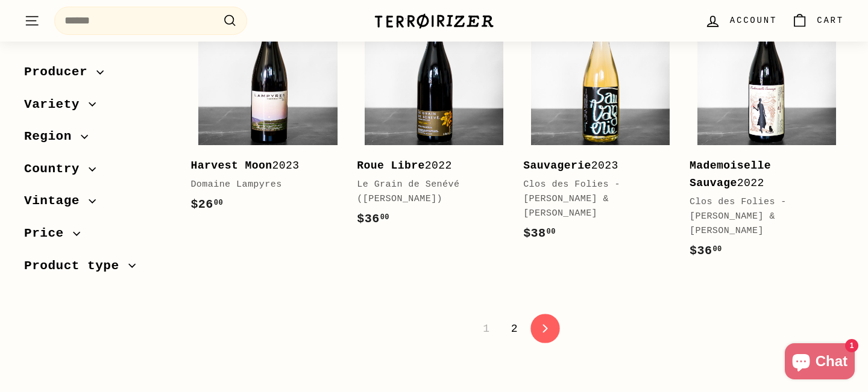 This screenshot has width=868, height=392. I want to click on span: Variety, so click(56, 105).